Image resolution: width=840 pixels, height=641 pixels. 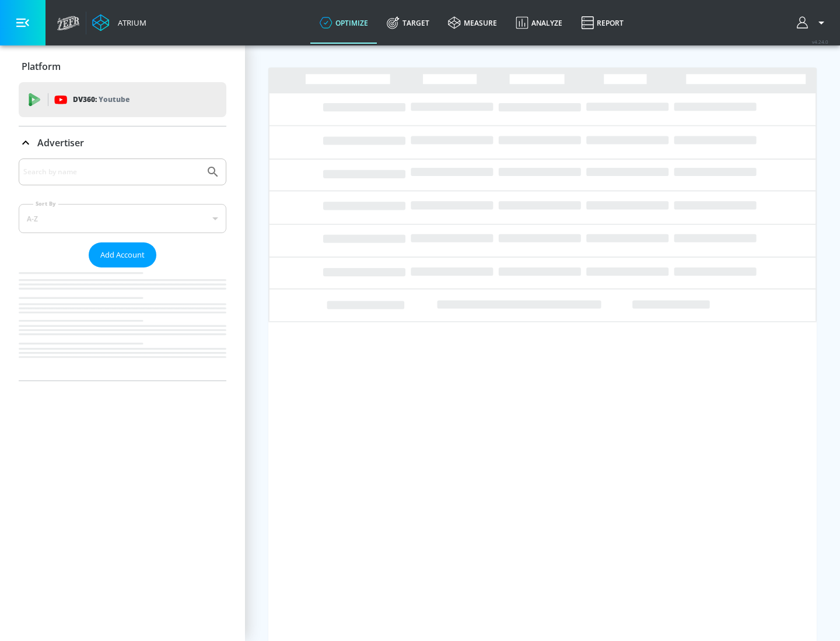 I want to click on p: Advertiser, so click(x=61, y=143).